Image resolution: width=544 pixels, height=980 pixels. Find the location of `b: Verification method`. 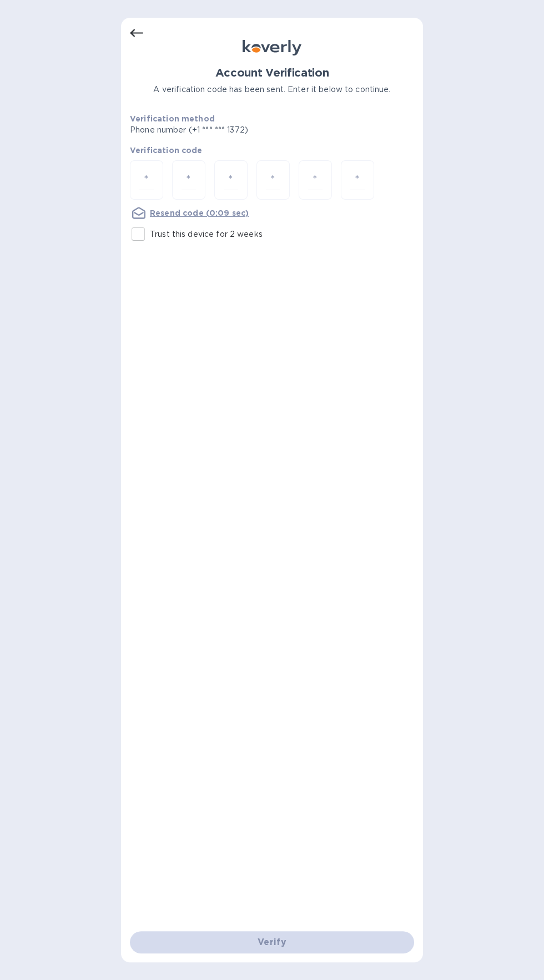

b: Verification method is located at coordinates (172, 119).